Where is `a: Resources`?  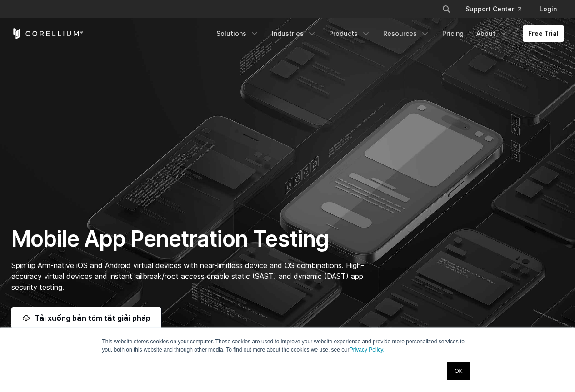
a: Resources is located at coordinates (406, 34).